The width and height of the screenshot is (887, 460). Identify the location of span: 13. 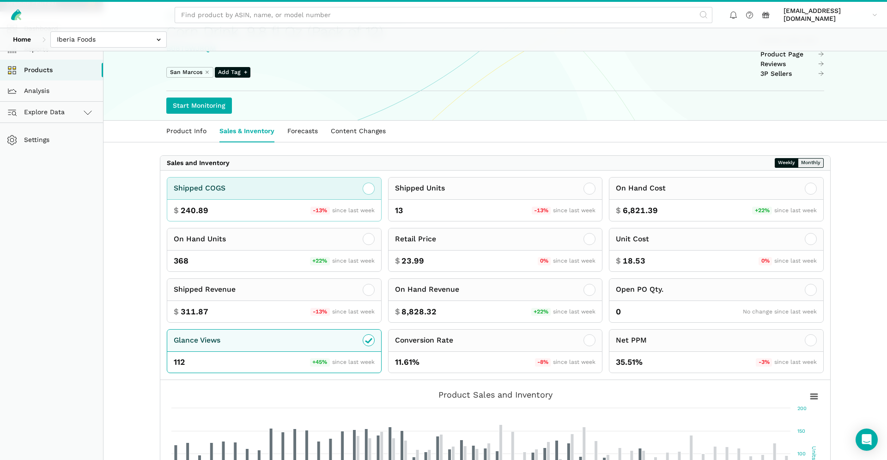
(399, 210).